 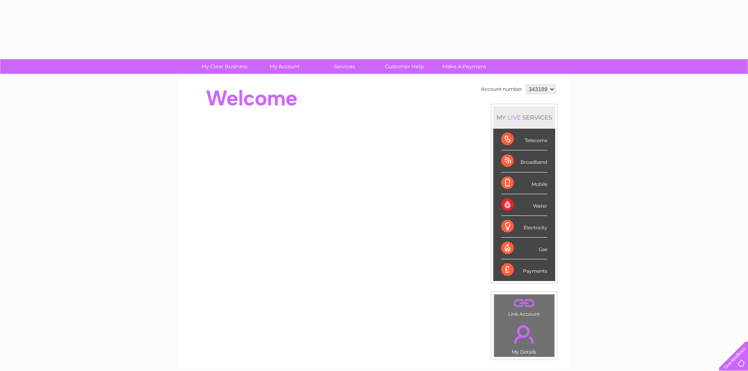 I want to click on div: LIVE, so click(x=514, y=117).